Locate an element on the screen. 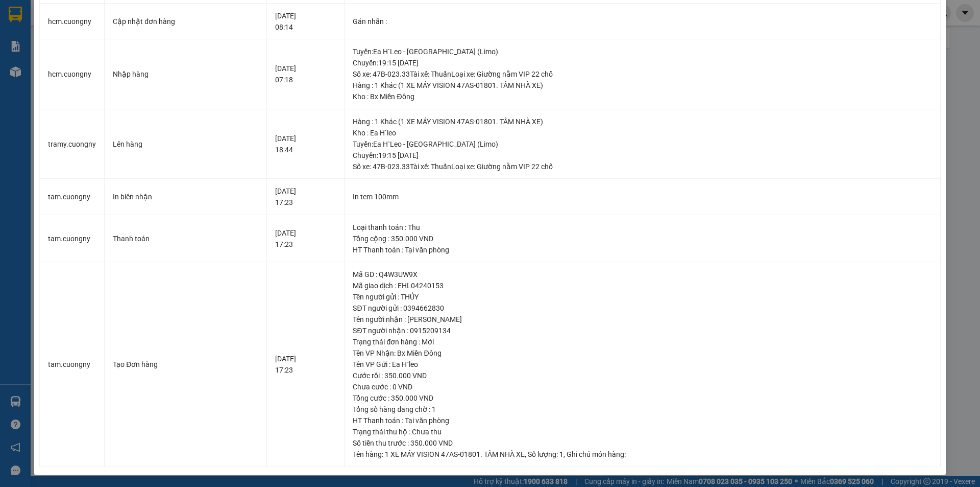 The width and height of the screenshot is (980, 487). div: Tên người gửi : THỦY is located at coordinates (642, 297).